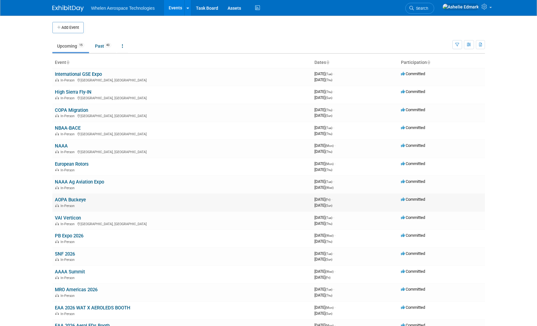  Describe the element at coordinates (68, 28) in the screenshot. I see `button: Add Event` at that location.